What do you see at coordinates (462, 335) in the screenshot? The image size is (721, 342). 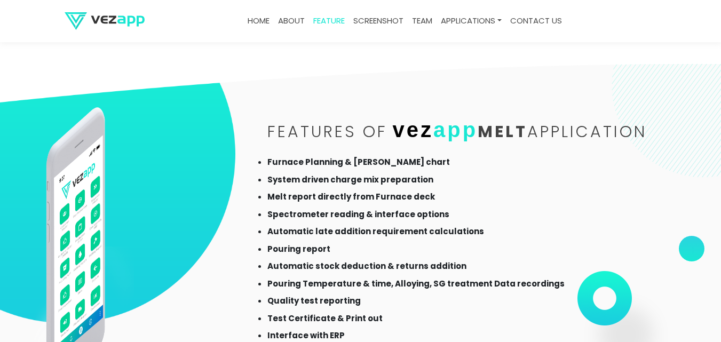 I see `li: Interface with ERP` at bounding box center [462, 335].